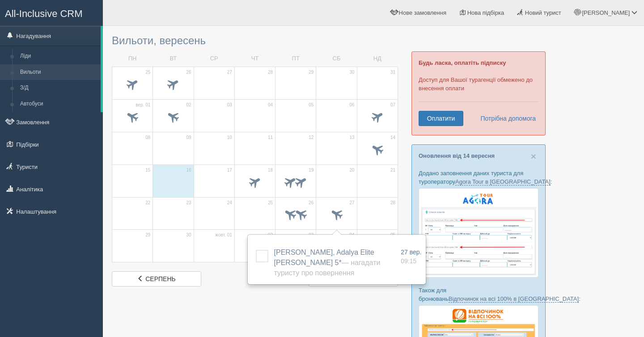  I want to click on span: Нова підбірка, so click(486, 12).